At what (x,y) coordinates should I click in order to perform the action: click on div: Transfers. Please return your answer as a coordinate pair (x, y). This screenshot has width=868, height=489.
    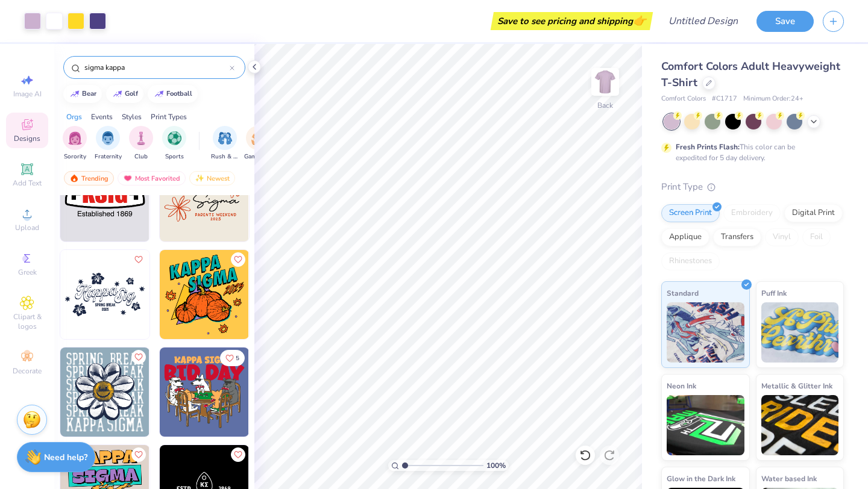
    Looking at the image, I should click on (737, 238).